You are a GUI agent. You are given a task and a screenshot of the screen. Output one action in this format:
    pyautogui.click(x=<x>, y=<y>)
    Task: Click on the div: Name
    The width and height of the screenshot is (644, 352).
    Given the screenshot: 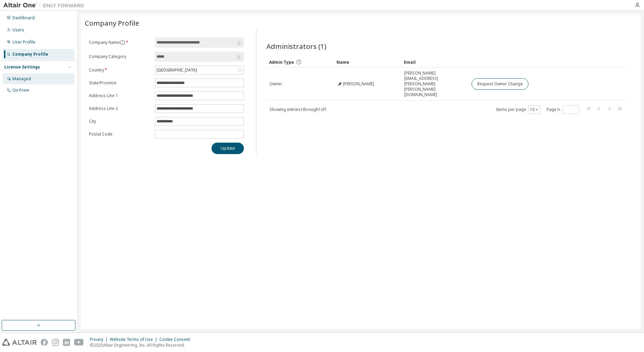 What is the action you would take?
    pyautogui.click(x=367, y=62)
    